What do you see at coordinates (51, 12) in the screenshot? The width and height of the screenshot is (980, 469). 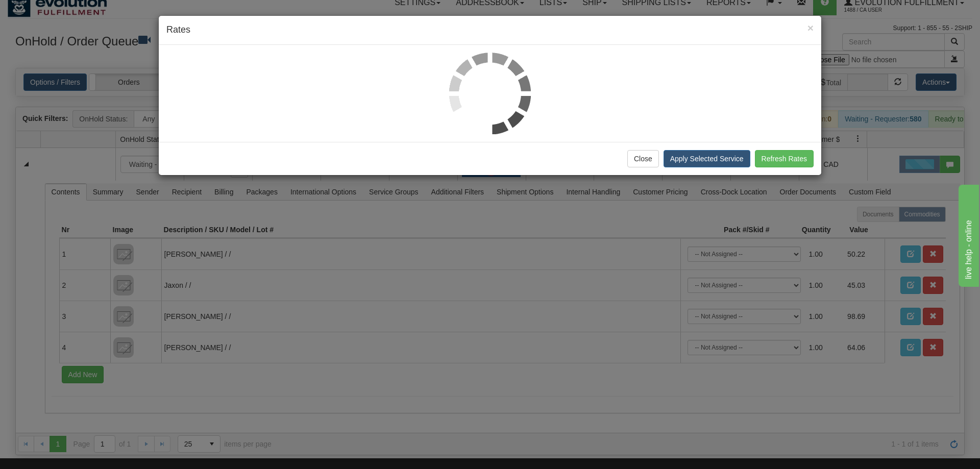 I see `div: live help - online` at bounding box center [51, 12].